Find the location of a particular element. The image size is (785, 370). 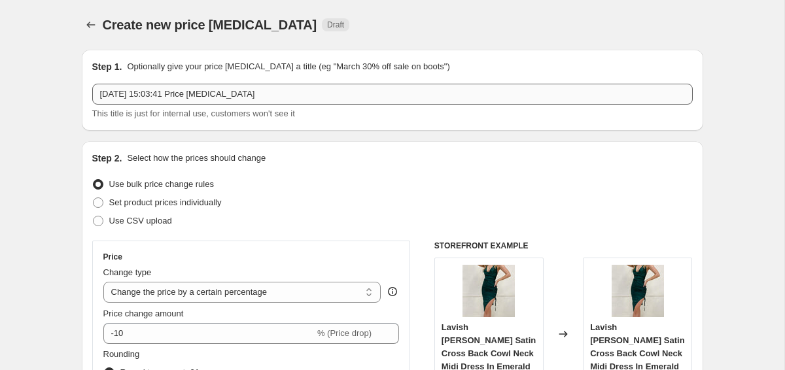

span: Use CSV upload is located at coordinates (141, 220).